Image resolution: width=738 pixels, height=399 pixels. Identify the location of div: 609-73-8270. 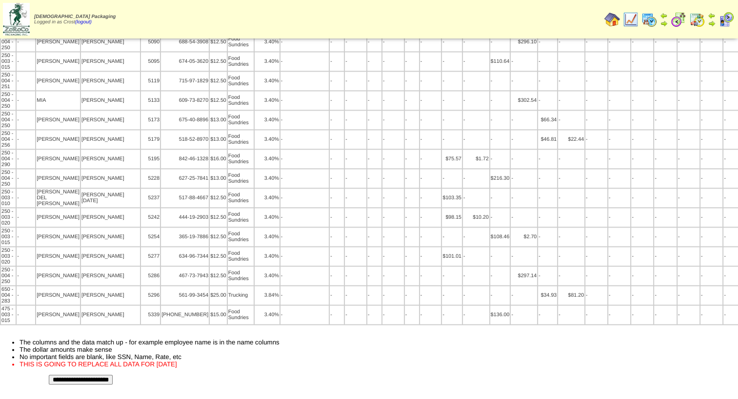
(185, 100).